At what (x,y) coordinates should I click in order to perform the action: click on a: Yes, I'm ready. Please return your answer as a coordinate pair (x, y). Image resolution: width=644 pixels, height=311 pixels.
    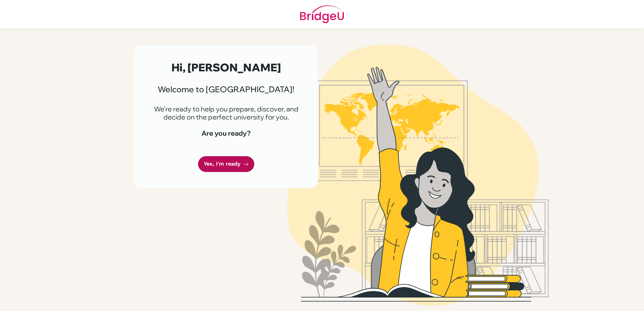
    Looking at the image, I should click on (226, 164).